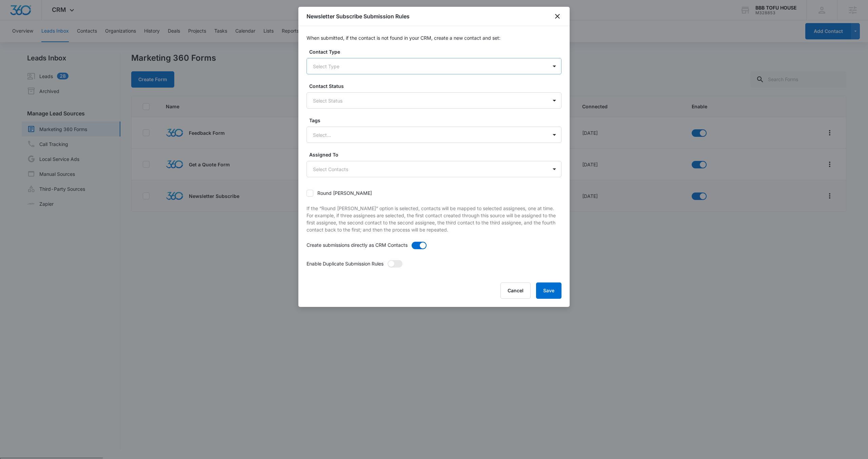  What do you see at coordinates (357, 245) in the screenshot?
I see `p: Create submissions directly as CRM Contacts` at bounding box center [357, 245].